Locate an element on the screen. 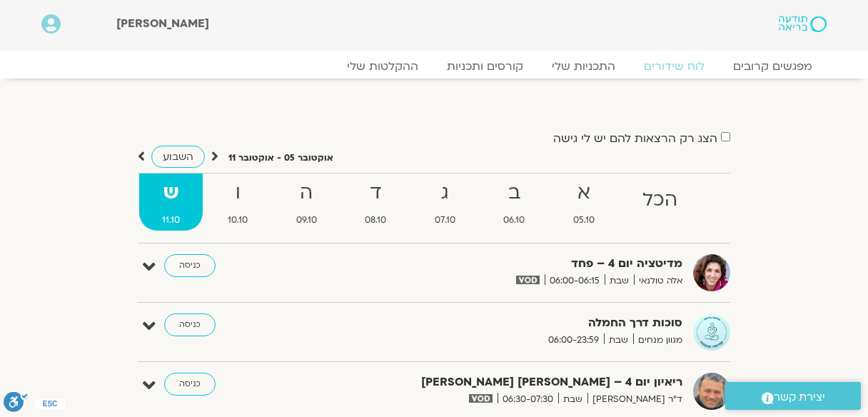 Image resolution: width=868 pixels, height=417 pixels. a: ו10.10 is located at coordinates (238, 202).